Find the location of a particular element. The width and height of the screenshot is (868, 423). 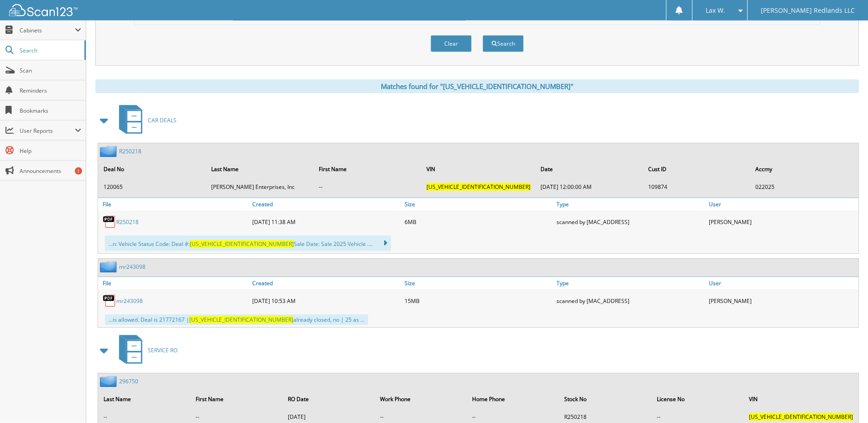

span: Bookmarks is located at coordinates (50, 110).